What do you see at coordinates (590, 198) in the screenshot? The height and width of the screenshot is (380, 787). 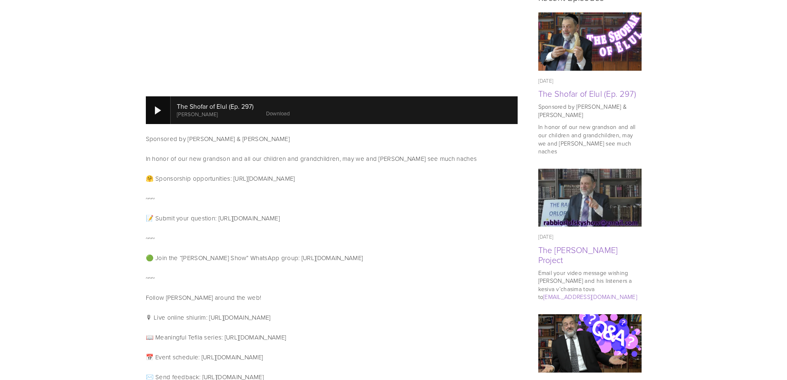 I see `a: The Rabbi Orlofsky Rosh Hashana Project` at bounding box center [590, 198].